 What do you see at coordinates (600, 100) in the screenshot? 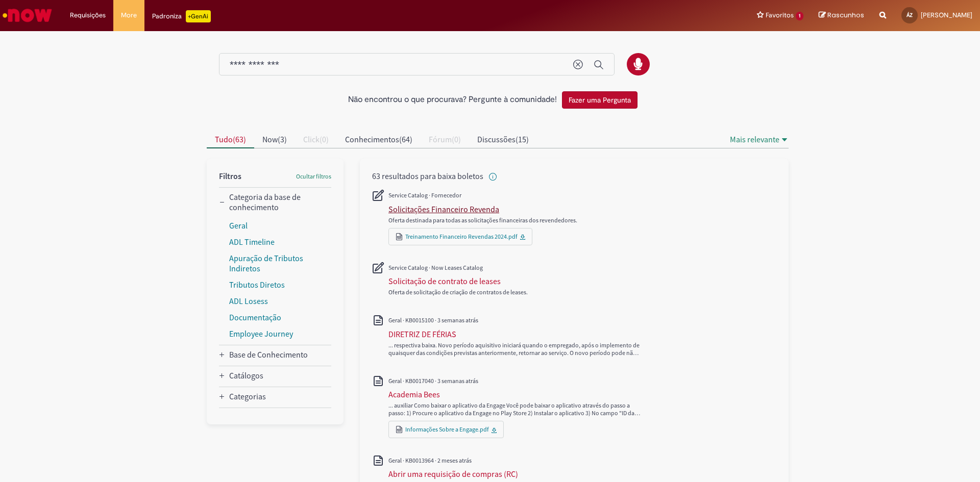
I see `button: Fazer uma Pergunta` at bounding box center [600, 100].